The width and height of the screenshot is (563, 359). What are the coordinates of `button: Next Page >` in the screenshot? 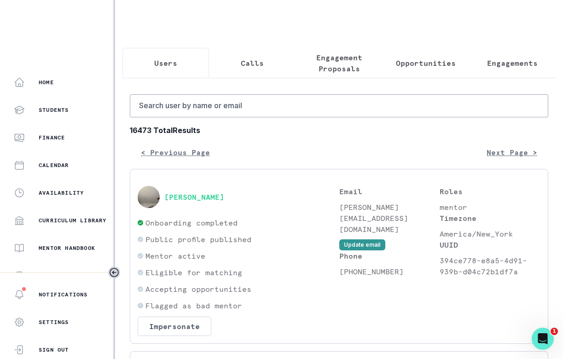 It's located at (512, 152).